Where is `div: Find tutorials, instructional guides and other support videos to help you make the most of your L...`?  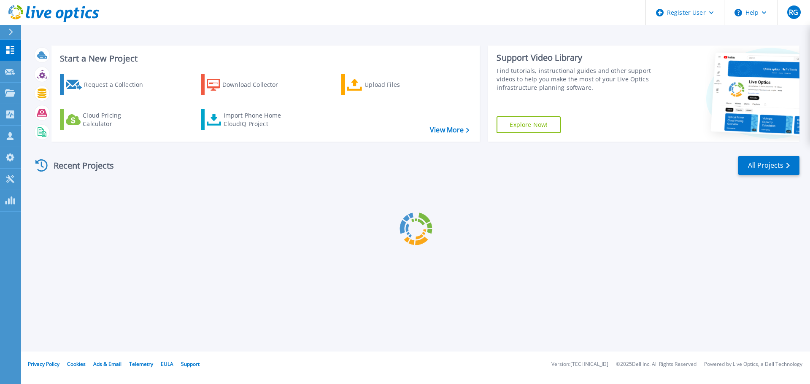 div: Find tutorials, instructional guides and other support videos to help you make the most of your L... is located at coordinates (576, 79).